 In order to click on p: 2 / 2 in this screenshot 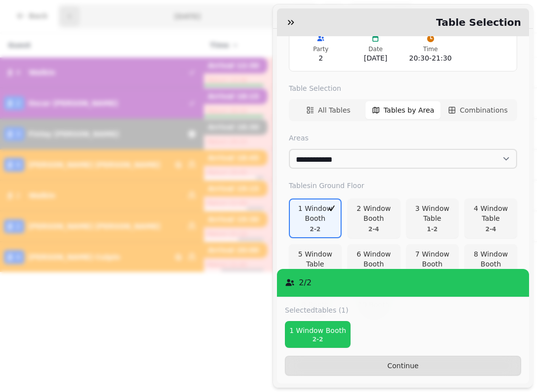, I will do `click(305, 283)`.